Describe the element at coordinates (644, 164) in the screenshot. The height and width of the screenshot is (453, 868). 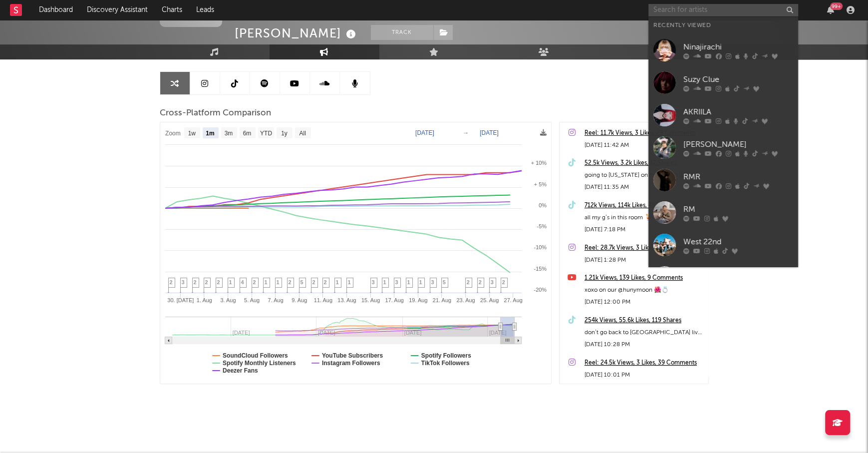
I see `div: 52.5k Views, 3.2k Likes, 12 Shares` at that location.